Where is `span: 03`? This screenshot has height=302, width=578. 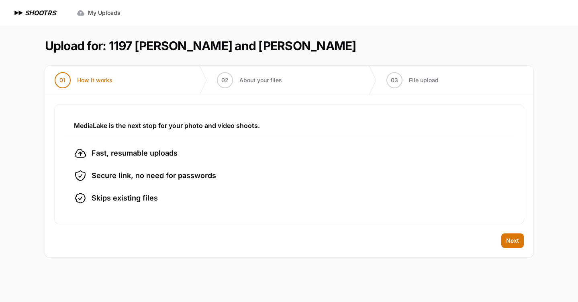 span: 03 is located at coordinates (394, 80).